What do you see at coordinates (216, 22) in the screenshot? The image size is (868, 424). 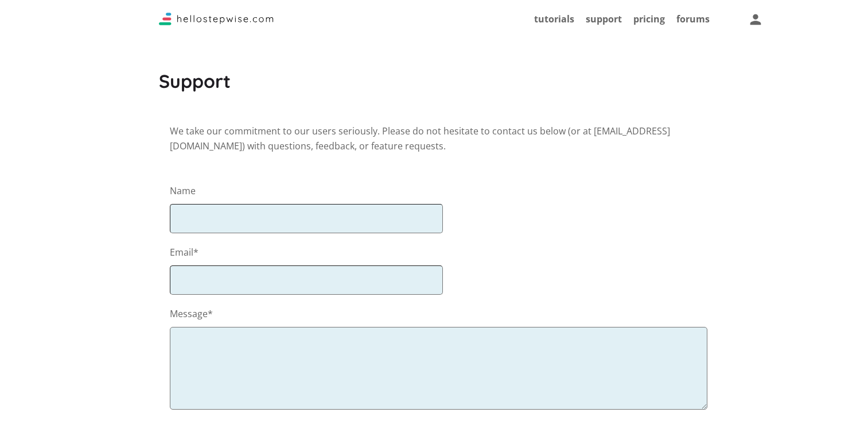 I see `a: Stepwise` at bounding box center [216, 22].